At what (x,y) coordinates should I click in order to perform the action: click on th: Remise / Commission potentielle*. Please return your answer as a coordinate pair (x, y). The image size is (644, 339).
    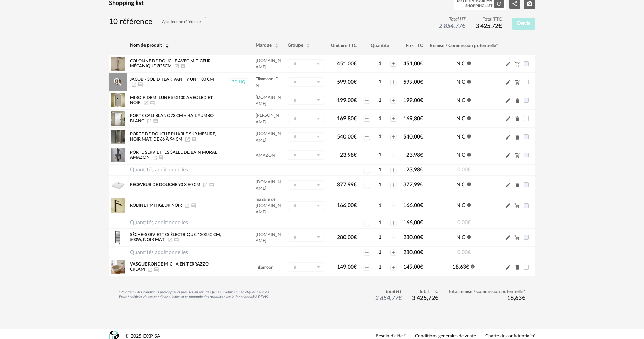
    Looking at the image, I should click on (464, 46).